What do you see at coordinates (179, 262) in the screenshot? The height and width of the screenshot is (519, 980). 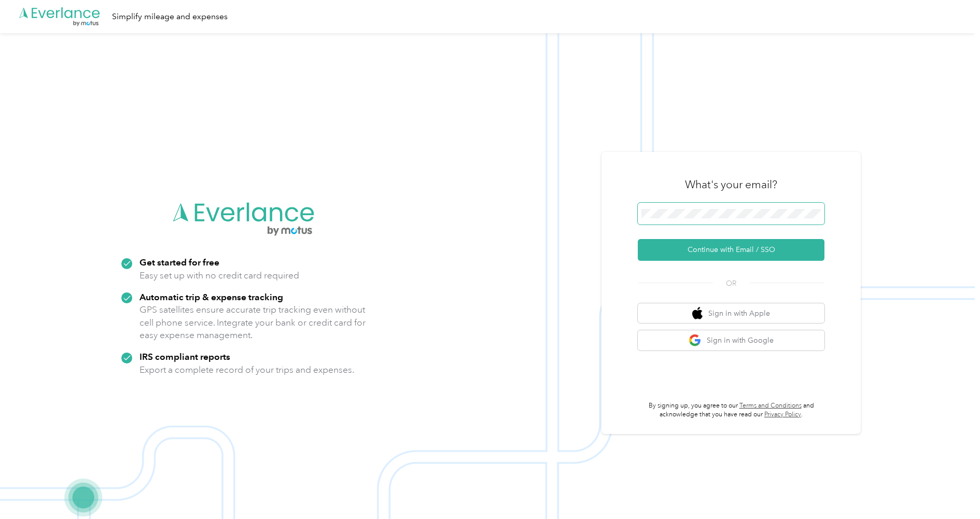 I see `strong: Get started for free` at bounding box center [179, 262].